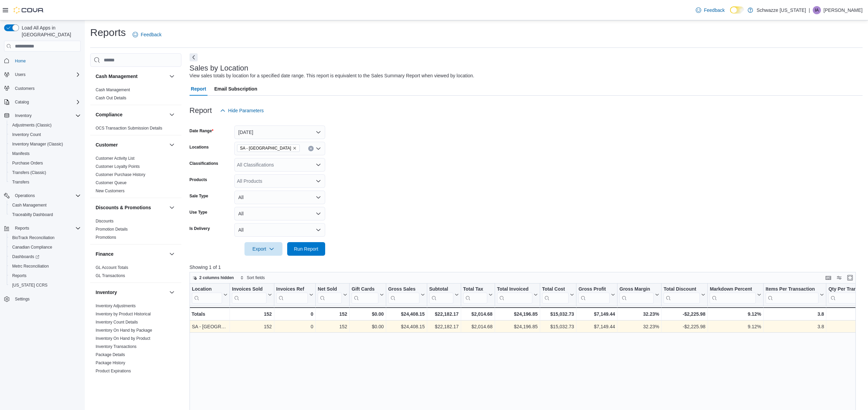  What do you see at coordinates (332, 295) in the screenshot?
I see `button: Net Sold` at bounding box center [332, 295].